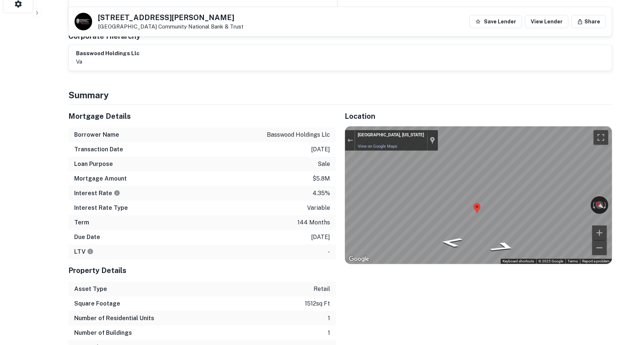 The height and width of the screenshot is (345, 644). I want to click on h6: Loan Purpose, so click(94, 164).